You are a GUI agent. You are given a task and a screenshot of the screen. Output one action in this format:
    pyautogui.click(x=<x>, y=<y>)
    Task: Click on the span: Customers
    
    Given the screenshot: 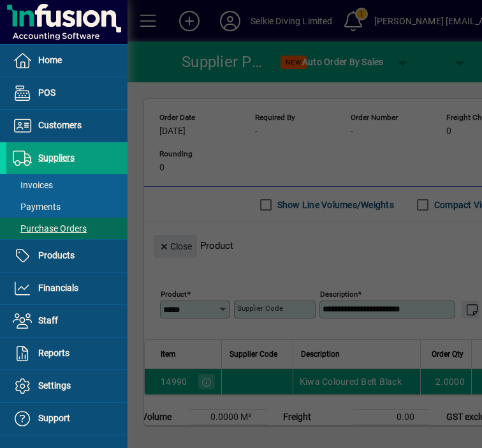 What is the action you would take?
    pyautogui.click(x=60, y=125)
    